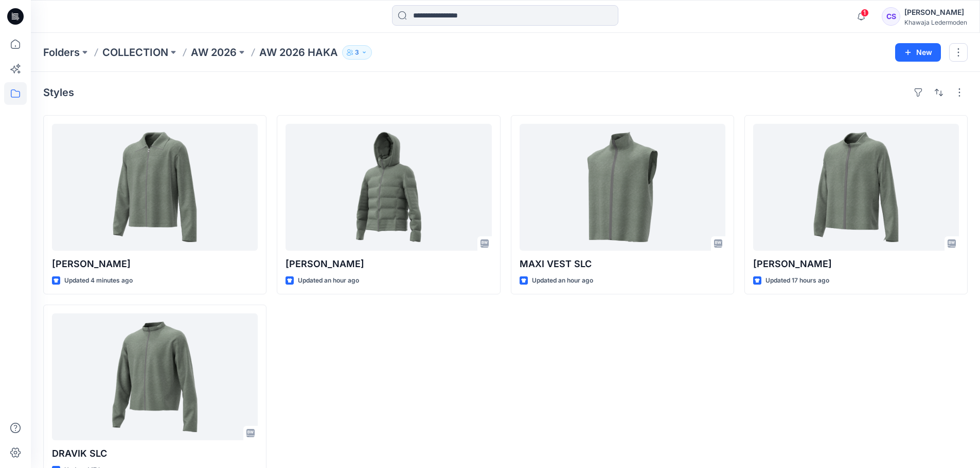  Describe the element at coordinates (214, 53) in the screenshot. I see `p: AW 2026` at that location.